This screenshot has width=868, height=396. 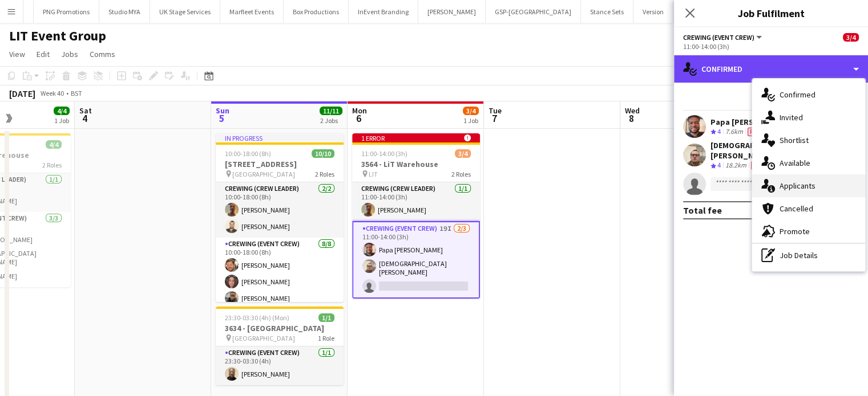 I want to click on button: UK Stage Services, so click(x=185, y=11).